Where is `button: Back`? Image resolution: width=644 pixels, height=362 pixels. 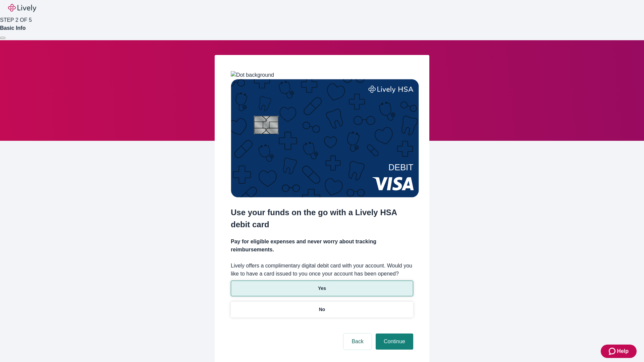
button: Back is located at coordinates (358, 342).